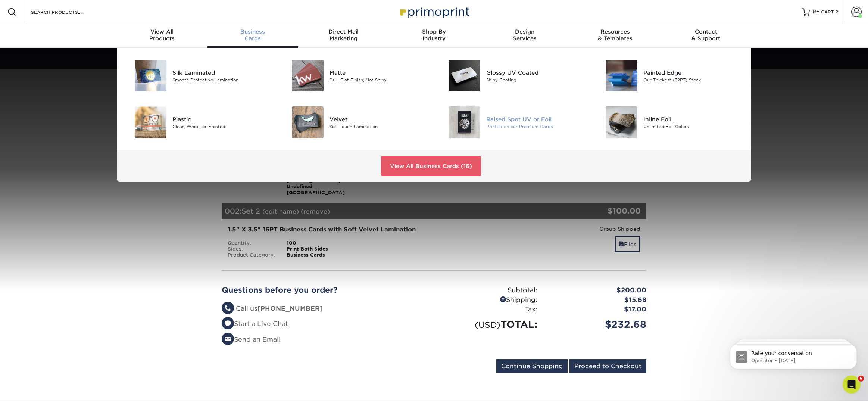 This screenshot has width=868, height=401. I want to click on div: message notification from Operator, 2w ago. Rate your conversation, so click(75, 28).